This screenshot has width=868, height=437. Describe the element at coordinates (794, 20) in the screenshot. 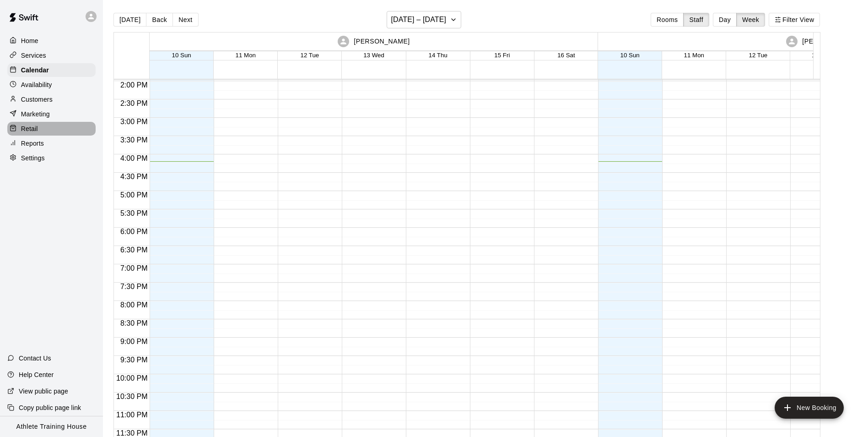

I see `button: Filter View` at that location.